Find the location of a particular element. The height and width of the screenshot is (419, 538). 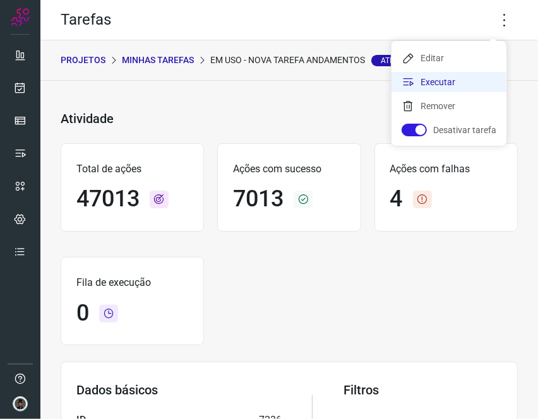

h3: Atividade is located at coordinates (87, 119).